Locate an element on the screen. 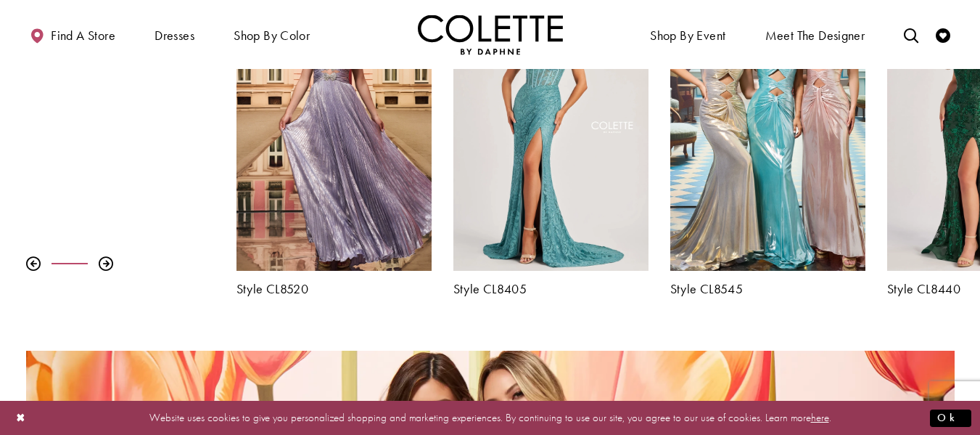 The image size is (980, 435). a: Style CL8545 is located at coordinates (768, 288).